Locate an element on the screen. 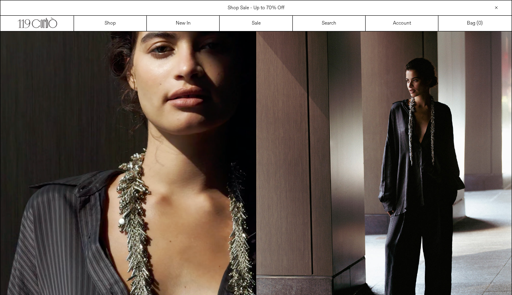 This screenshot has width=512, height=295. a: Account is located at coordinates (402, 23).